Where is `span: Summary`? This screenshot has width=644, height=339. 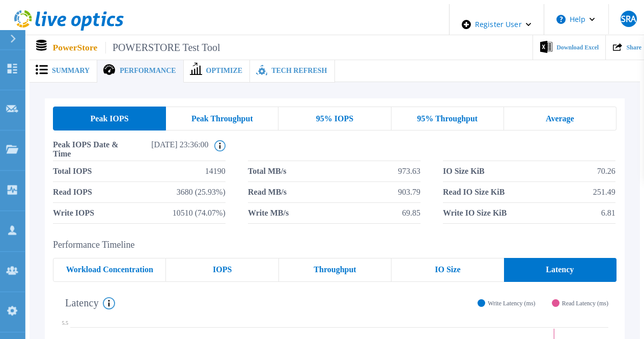 span: Summary is located at coordinates (71, 71).